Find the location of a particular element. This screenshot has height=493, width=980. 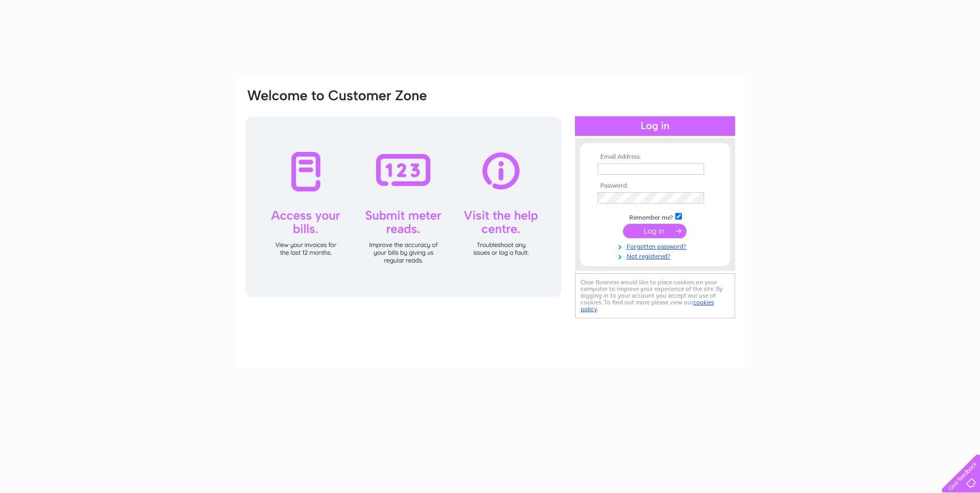

div: Clear Business would like to place cookies on your computer to improve your experience of the sit... is located at coordinates (655, 295).